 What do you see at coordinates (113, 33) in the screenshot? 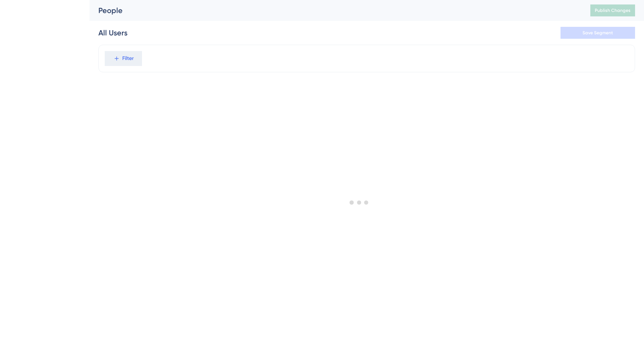
I see `div: All Users` at bounding box center [113, 33].